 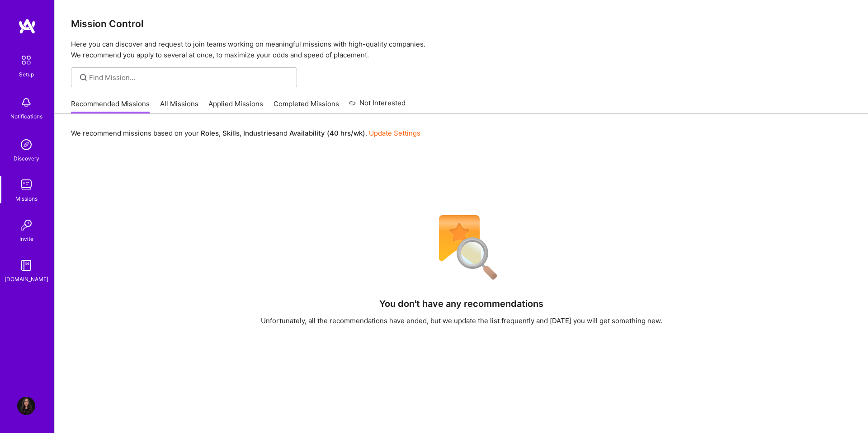 I want to click on div: Notifications, so click(x=26, y=116).